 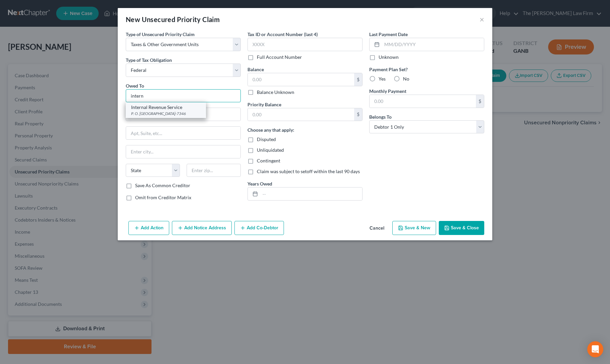 What do you see at coordinates (149, 60) in the screenshot?
I see `span: Type of Tax Obligation` at bounding box center [149, 60].